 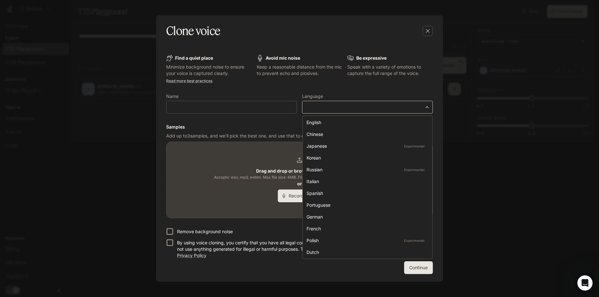 I want to click on div: Dutch, so click(x=366, y=252).